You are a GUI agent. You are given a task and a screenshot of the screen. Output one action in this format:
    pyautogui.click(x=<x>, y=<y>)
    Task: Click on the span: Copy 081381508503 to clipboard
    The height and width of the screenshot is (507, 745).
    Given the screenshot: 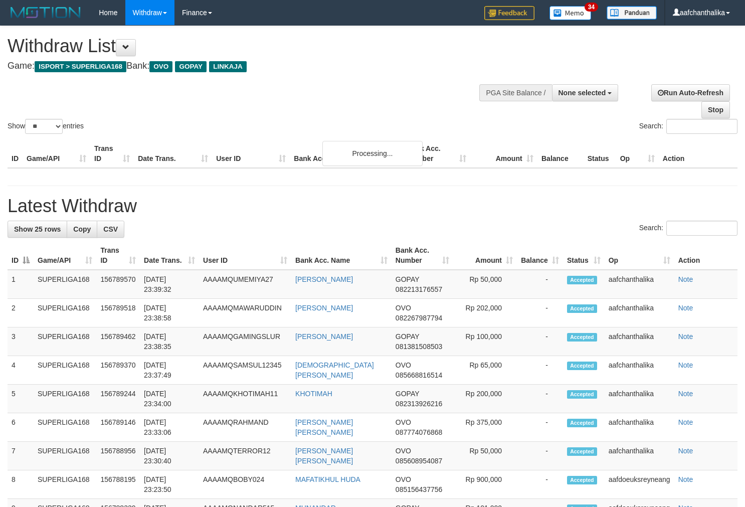 What is the action you would take?
    pyautogui.click(x=418, y=346)
    